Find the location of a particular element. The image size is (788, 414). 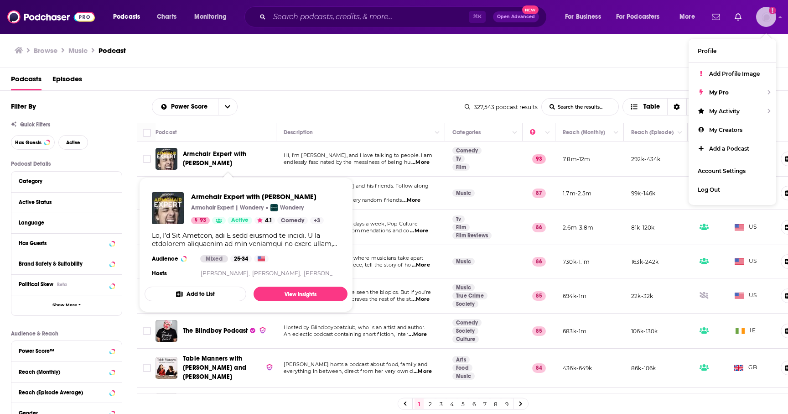

p: 106k-130k is located at coordinates (644, 331).